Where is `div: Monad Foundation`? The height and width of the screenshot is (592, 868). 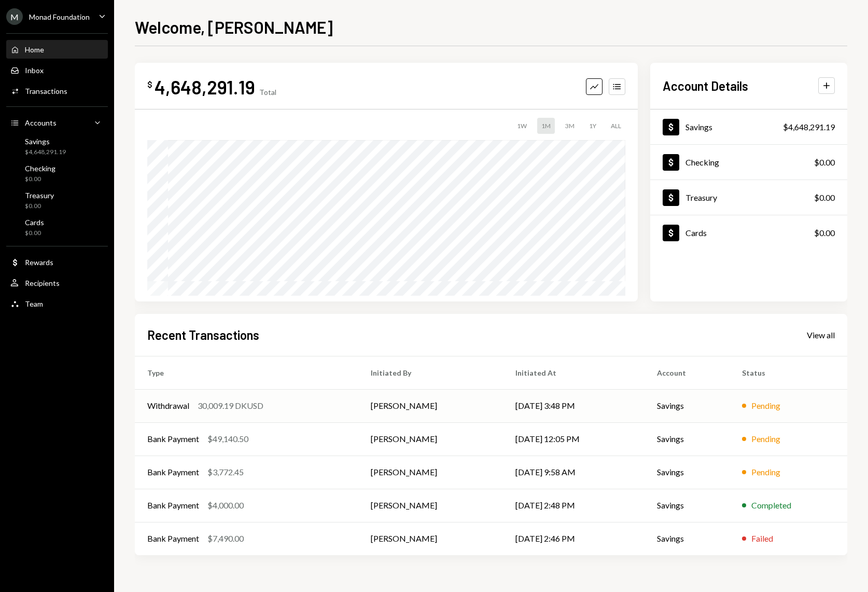
div: Monad Foundation is located at coordinates (59, 16).